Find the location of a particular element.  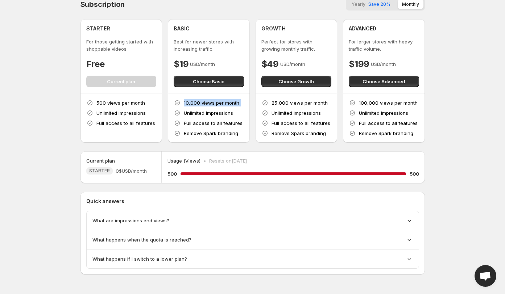

span: What happens if I switch to a lower plan? is located at coordinates (139, 259).